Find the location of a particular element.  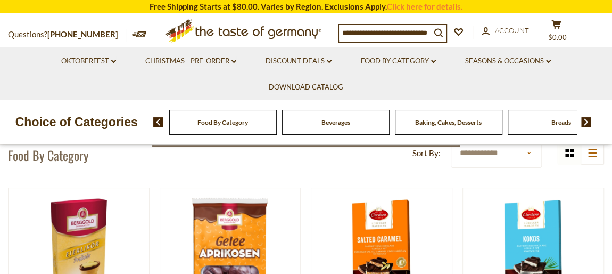

a: Seasons & Occasions is located at coordinates (508, 61).